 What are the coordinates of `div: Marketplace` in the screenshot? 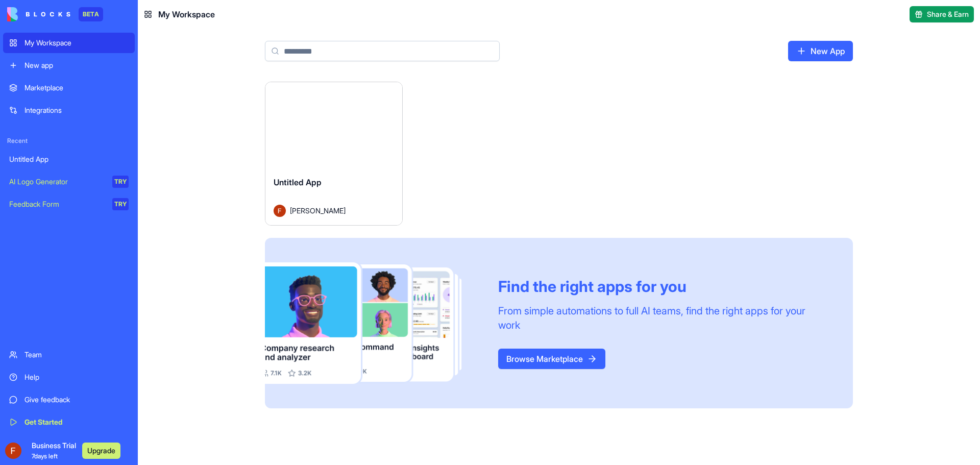 It's located at (76, 88).